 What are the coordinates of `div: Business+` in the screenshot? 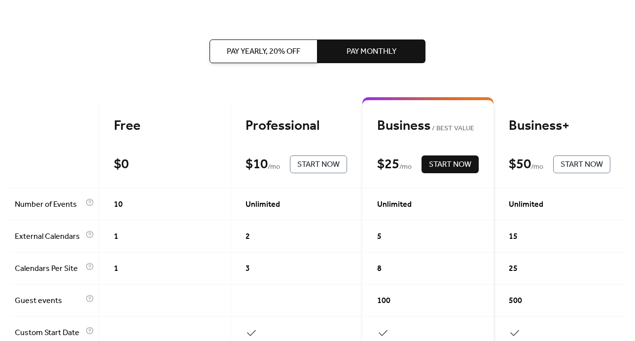 It's located at (560, 126).